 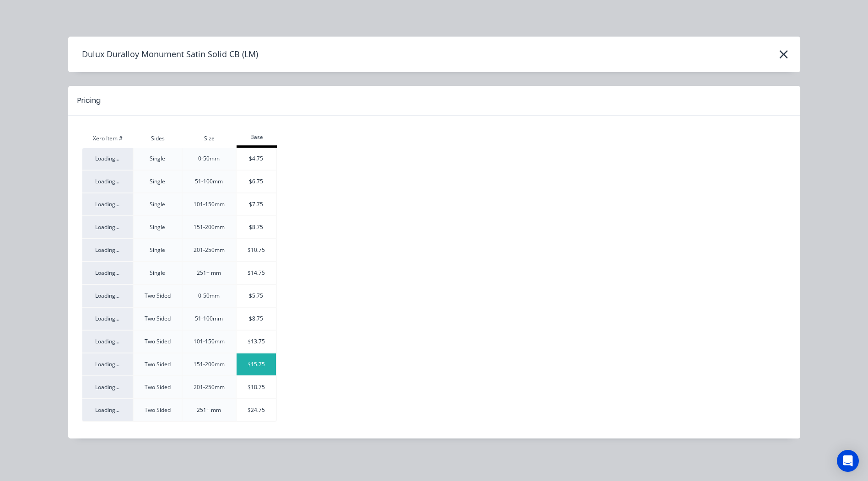 I want to click on div: $15.75, so click(x=256, y=364).